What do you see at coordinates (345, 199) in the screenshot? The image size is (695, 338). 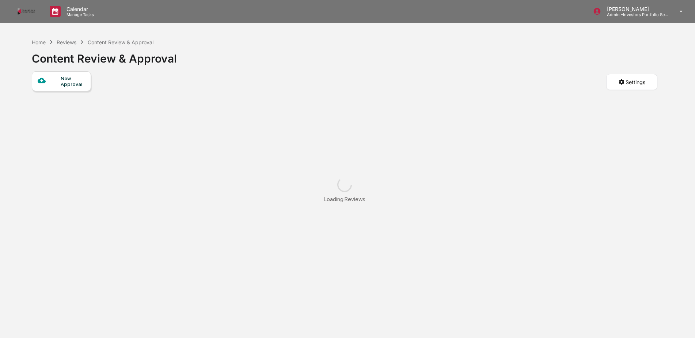 I see `div: Loading Reviews` at bounding box center [345, 199].